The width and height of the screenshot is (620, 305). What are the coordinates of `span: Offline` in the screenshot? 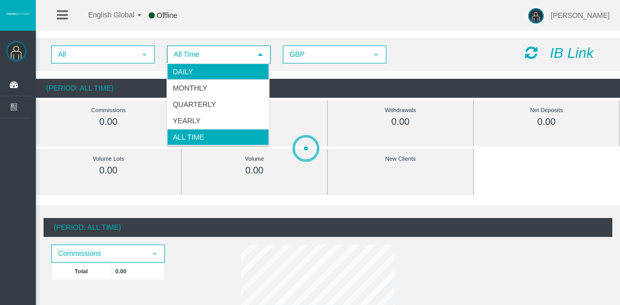 It's located at (167, 15).